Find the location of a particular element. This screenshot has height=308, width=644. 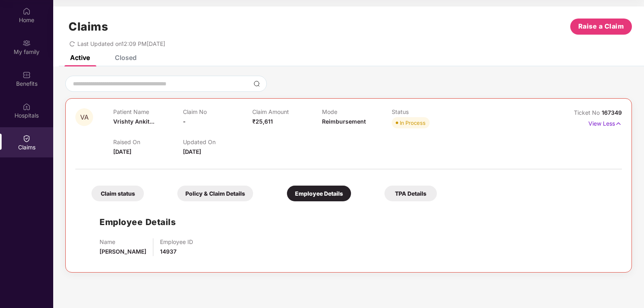

span: 167349 is located at coordinates (611, 112).